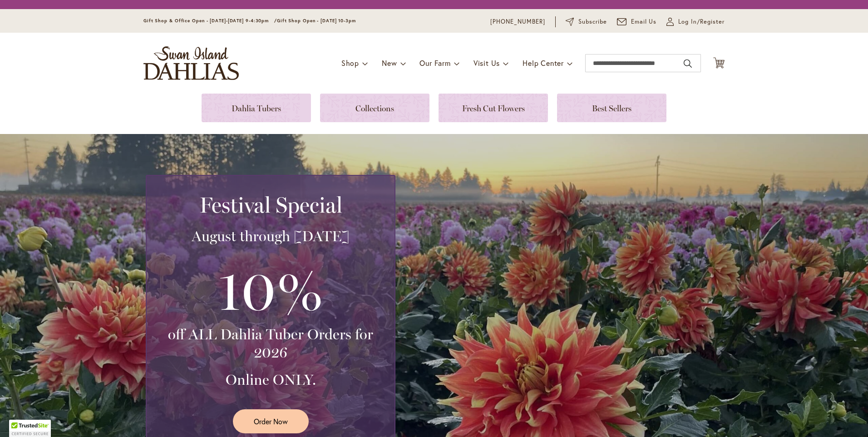 Image resolution: width=868 pixels, height=437 pixels. What do you see at coordinates (644, 22) in the screenshot?
I see `span: Email Us` at bounding box center [644, 22].